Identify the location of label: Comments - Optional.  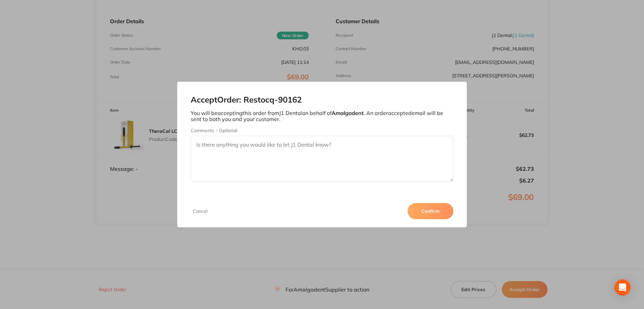
(322, 131).